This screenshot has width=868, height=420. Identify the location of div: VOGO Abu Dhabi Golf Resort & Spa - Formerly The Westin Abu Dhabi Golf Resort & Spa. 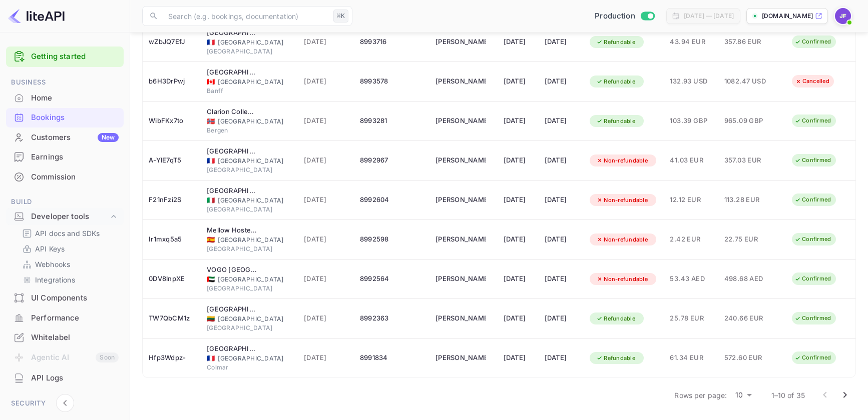
(232, 270).